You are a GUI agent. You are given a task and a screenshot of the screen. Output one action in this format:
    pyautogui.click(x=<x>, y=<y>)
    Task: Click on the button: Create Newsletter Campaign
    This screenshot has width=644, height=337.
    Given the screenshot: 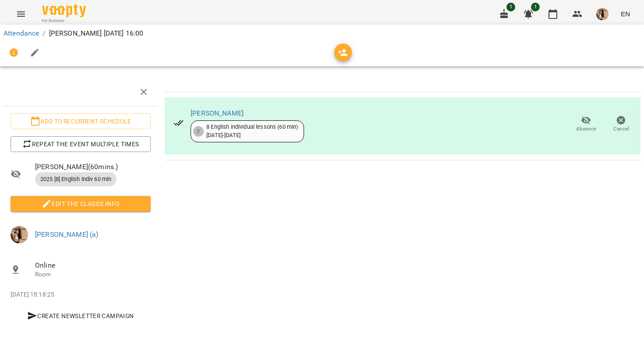 What is the action you would take?
    pyautogui.click(x=81, y=315)
    